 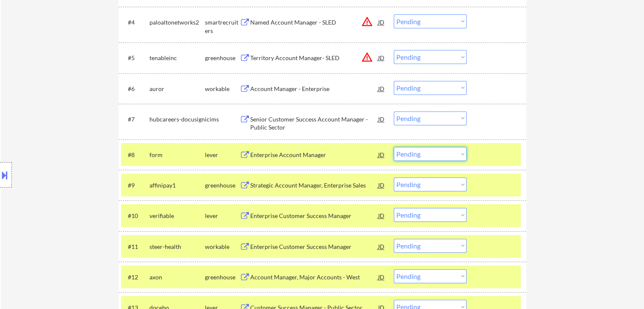 What do you see at coordinates (222, 119) in the screenshot?
I see `div: icims` at bounding box center [222, 119].